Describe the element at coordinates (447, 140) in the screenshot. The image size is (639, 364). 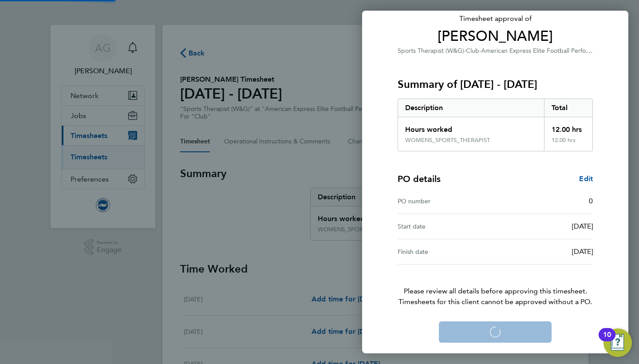
I see `div: WOMENS_SPORTS_THERAPIST` at that location.